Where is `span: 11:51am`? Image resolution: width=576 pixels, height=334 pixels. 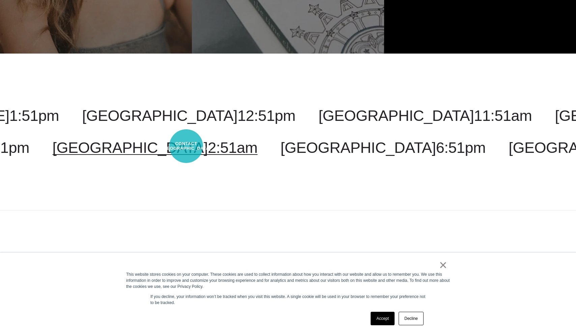
span: 11:51am is located at coordinates (503, 116).